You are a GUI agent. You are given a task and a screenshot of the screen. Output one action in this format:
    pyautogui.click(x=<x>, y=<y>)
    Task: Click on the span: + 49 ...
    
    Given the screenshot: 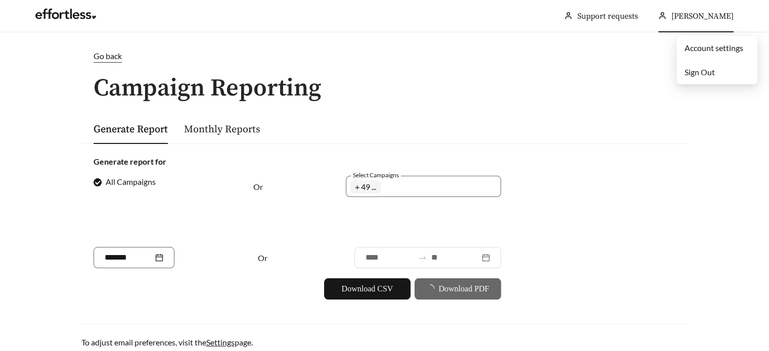 What is the action you would take?
    pyautogui.click(x=365, y=187)
    